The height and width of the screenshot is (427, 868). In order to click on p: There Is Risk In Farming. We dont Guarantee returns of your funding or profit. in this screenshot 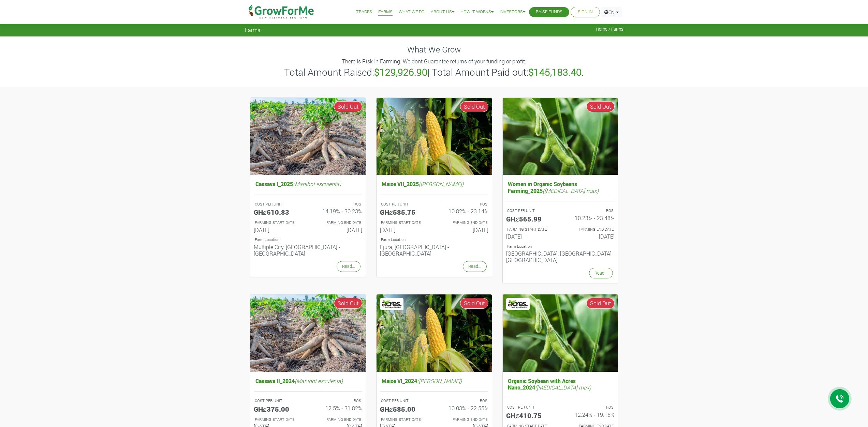, I will do `click(434, 62)`.